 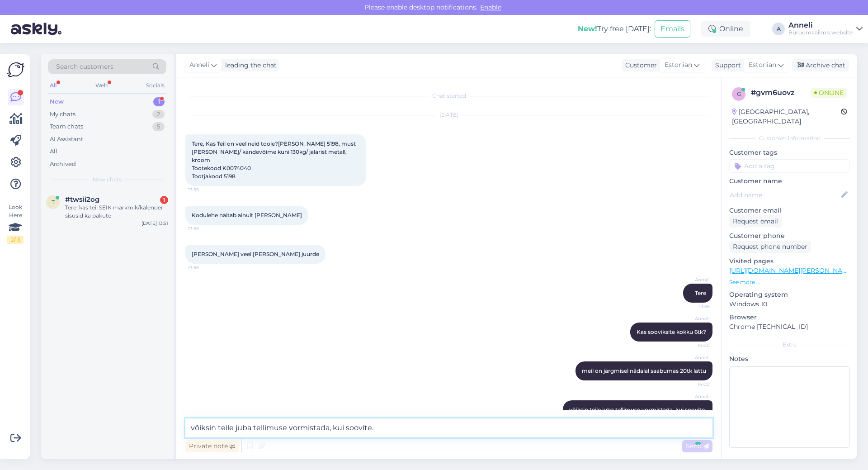 What do you see at coordinates (155, 85) in the screenshot?
I see `div: Socials` at bounding box center [155, 85].